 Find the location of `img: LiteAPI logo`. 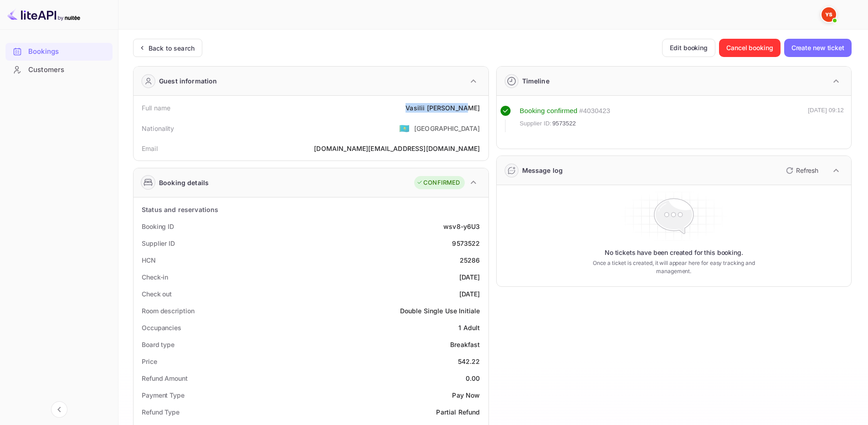

img: LiteAPI logo is located at coordinates (44, 15).